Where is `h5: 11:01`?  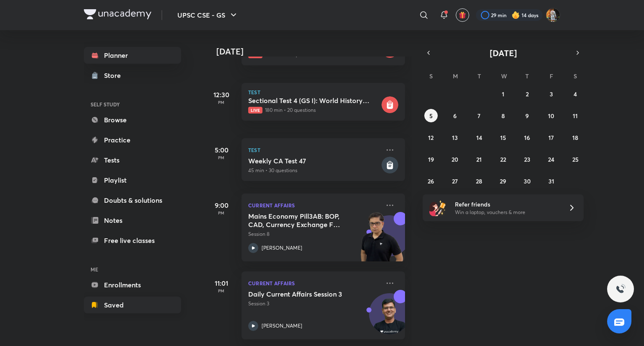 h5: 11:01 is located at coordinates (221, 284).